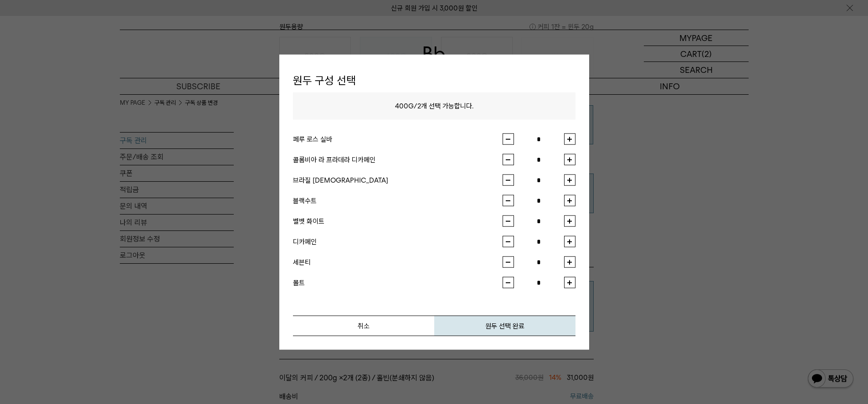 Image resolution: width=868 pixels, height=404 pixels. Describe the element at coordinates (398, 200) in the screenshot. I see `div: 블랙수트` at that location.